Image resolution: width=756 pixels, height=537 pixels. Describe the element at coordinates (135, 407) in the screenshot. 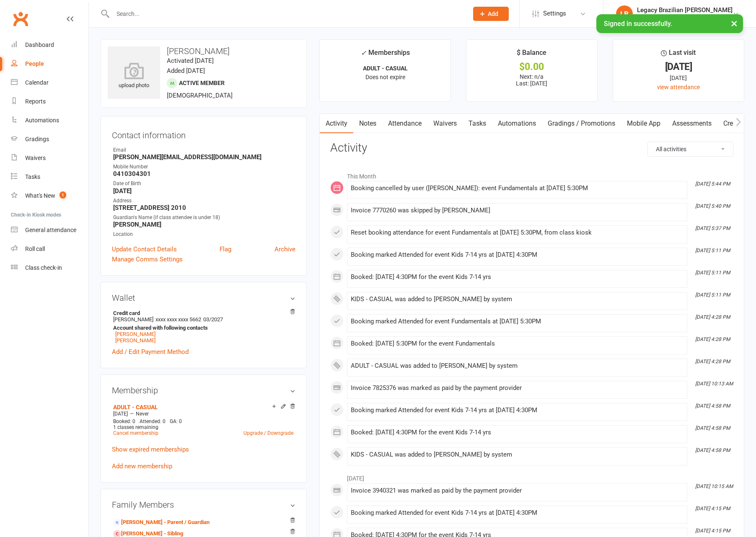

I see `a: ADULT - CASUAL` at that location.